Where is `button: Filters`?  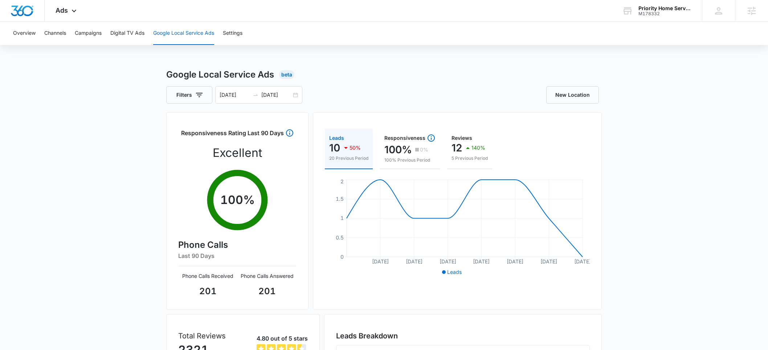
button: Filters is located at coordinates (189, 95).